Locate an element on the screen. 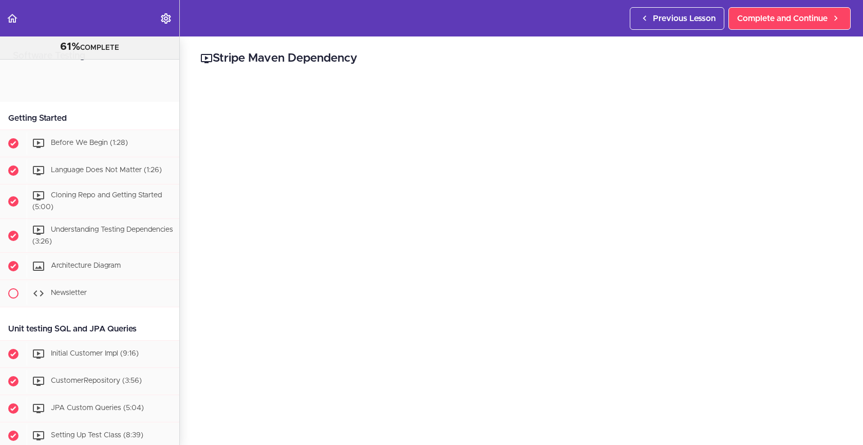  h2: Stripe Maven Dependency is located at coordinates (522, 59).